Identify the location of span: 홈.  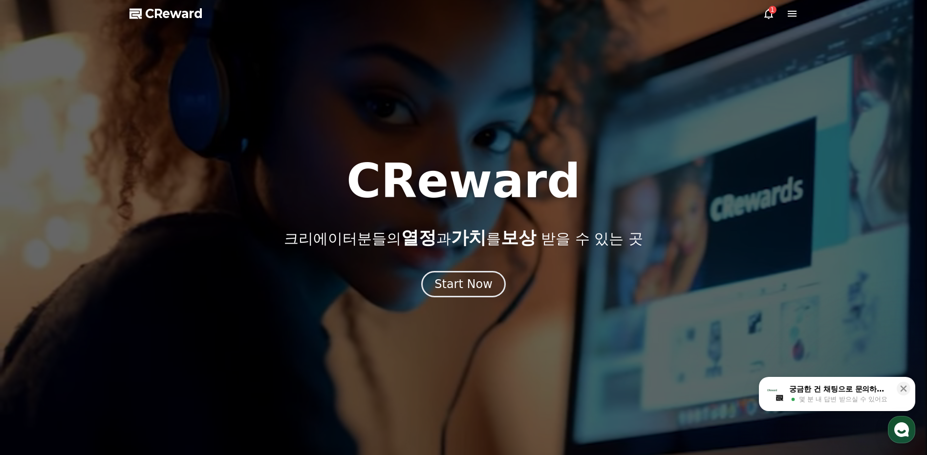
(34, 328).